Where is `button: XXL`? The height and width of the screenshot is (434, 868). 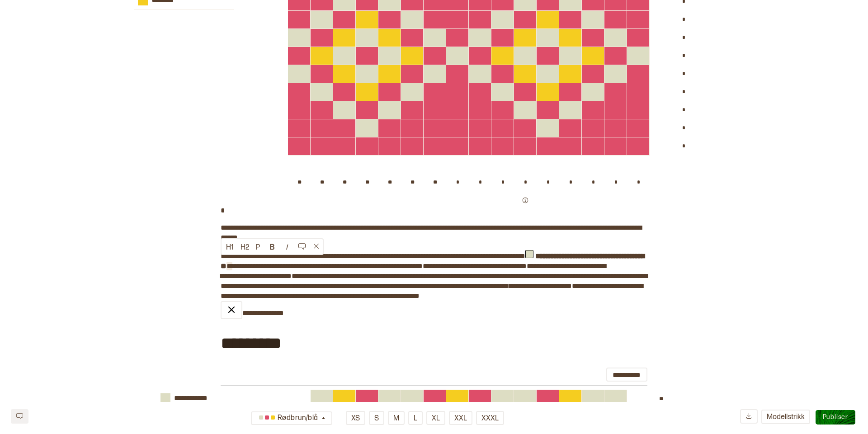 button: XXL is located at coordinates (461, 418).